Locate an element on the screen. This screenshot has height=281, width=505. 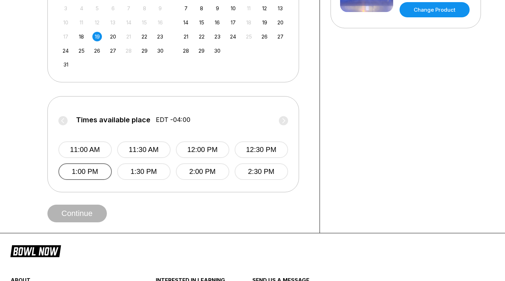
div: Choose Wednesday, August 27th, 2025 is located at coordinates (113, 51).